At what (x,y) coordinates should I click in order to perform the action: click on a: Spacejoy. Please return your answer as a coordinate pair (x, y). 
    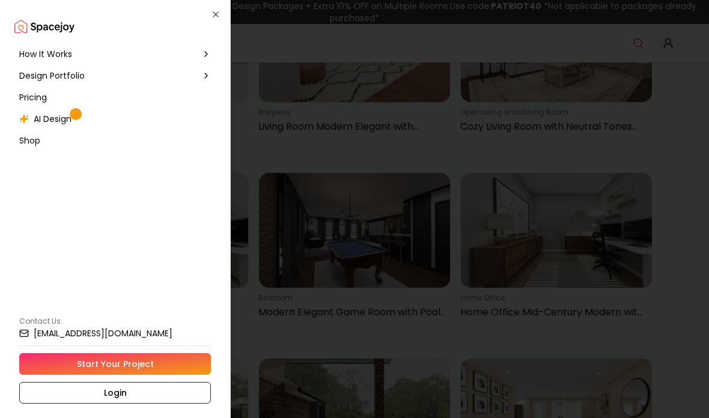
    Looking at the image, I should click on (44, 26).